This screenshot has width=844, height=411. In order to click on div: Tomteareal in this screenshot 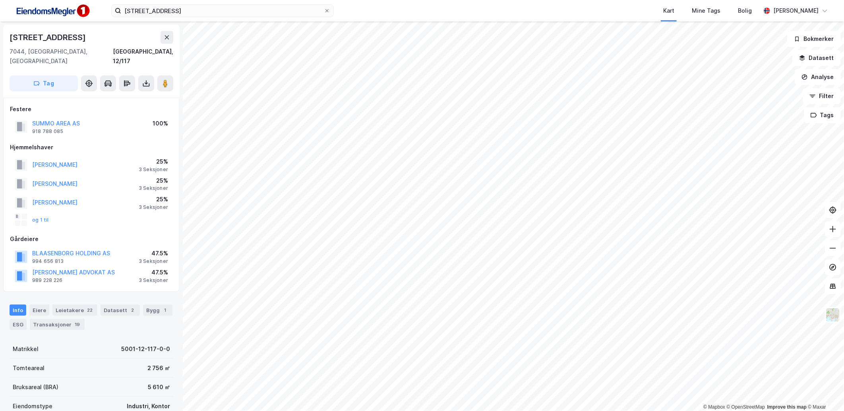, I will do `click(29, 368)`.